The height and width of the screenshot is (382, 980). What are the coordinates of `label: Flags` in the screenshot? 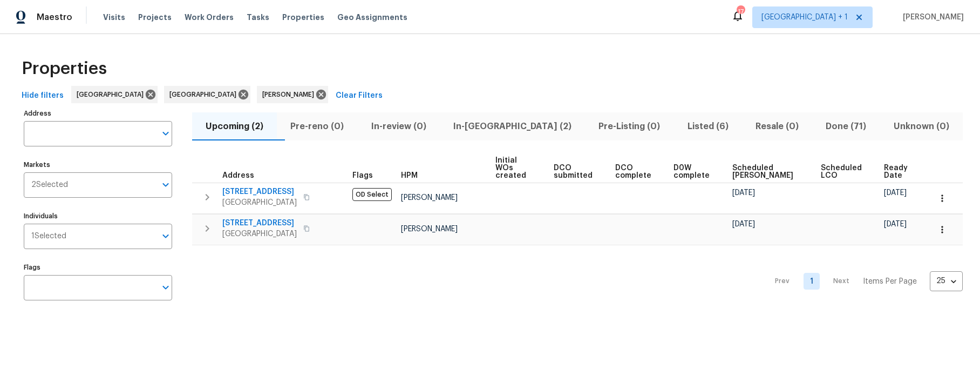 It's located at (97, 267).